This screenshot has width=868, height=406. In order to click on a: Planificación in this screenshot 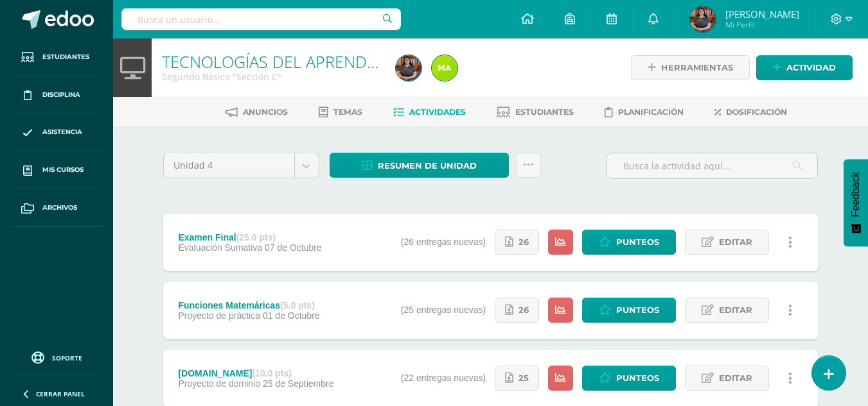, I will do `click(643, 113)`.